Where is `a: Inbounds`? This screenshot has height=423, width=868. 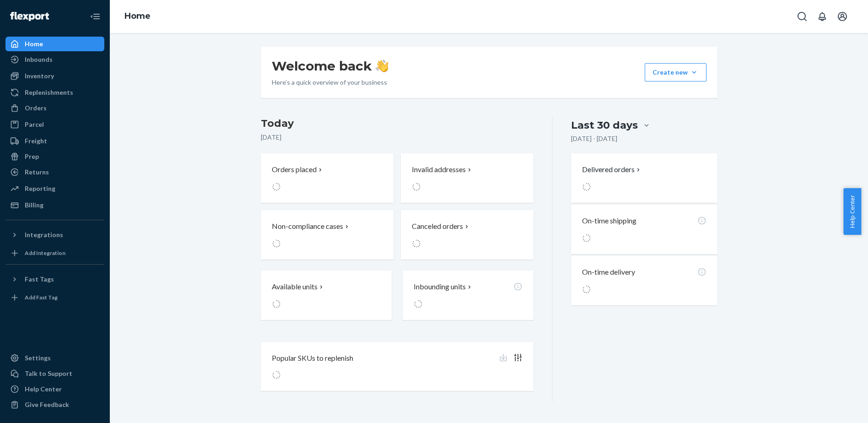 a: Inbounds is located at coordinates (55, 60).